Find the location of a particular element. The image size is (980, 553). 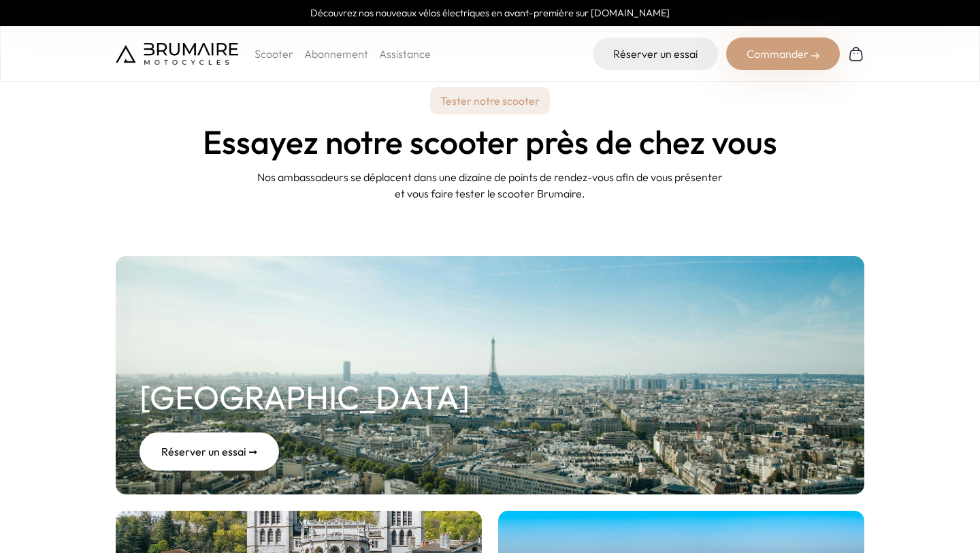

a: Abonnement is located at coordinates (336, 54).